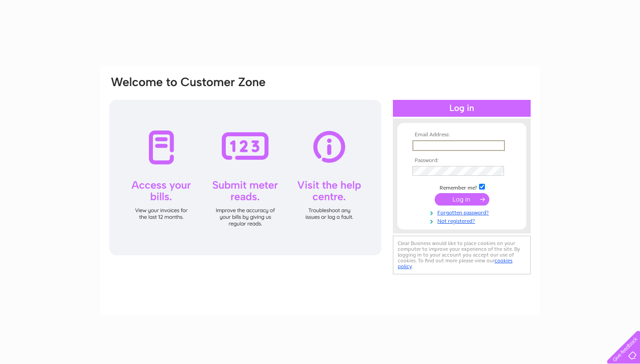 This screenshot has height=364, width=640. What do you see at coordinates (461, 187) in the screenshot?
I see `td: Remember me?` at bounding box center [461, 187].